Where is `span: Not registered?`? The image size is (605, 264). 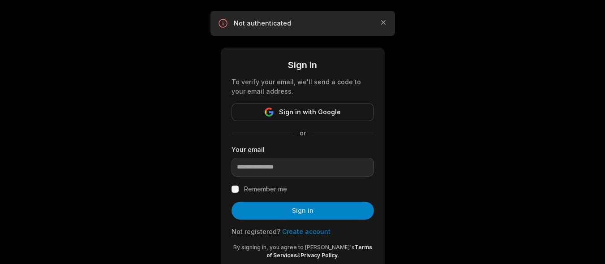
span: Not registered? is located at coordinates (256, 231).